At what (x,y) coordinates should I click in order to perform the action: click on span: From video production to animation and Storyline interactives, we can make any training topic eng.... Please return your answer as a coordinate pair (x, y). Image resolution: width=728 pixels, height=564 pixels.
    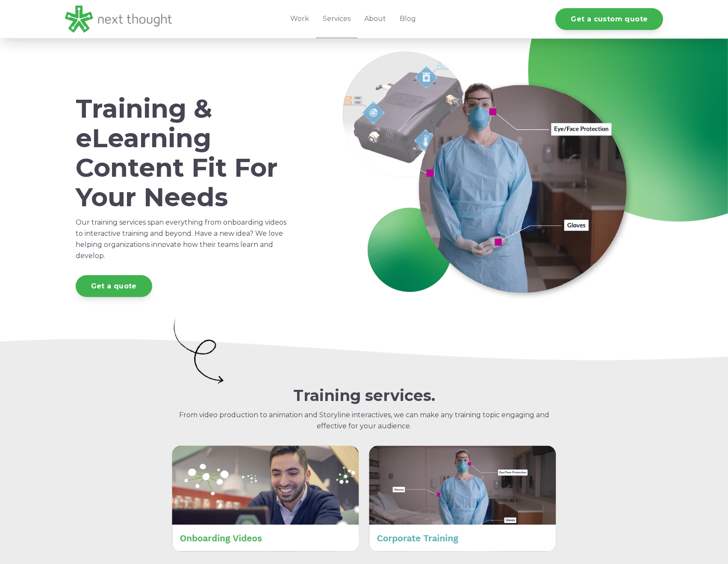
    Looking at the image, I should click on (364, 420).